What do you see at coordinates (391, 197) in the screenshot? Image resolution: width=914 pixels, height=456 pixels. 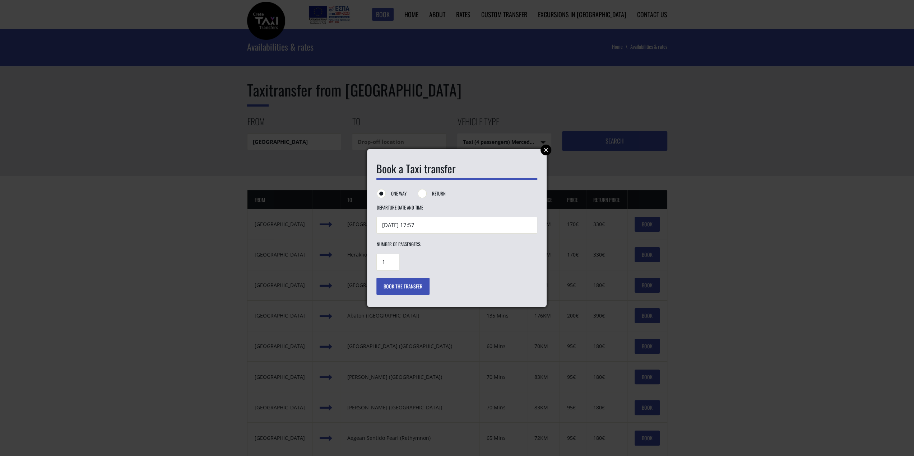 I see `label: One way` at bounding box center [391, 197].